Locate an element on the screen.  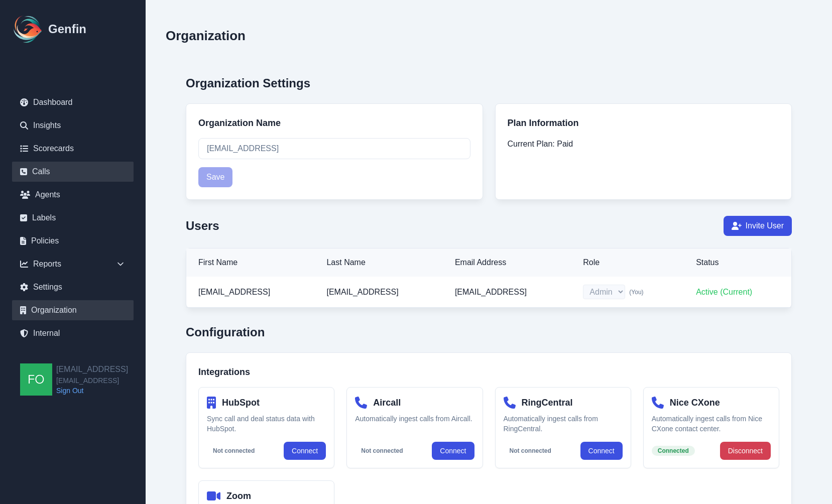
a: Internal is located at coordinates (73, 333).